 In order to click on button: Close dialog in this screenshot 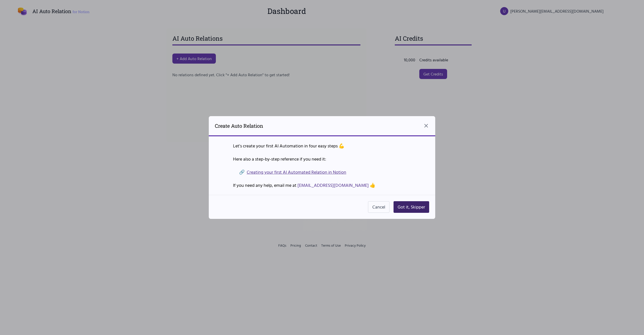, I will do `click(426, 126)`.